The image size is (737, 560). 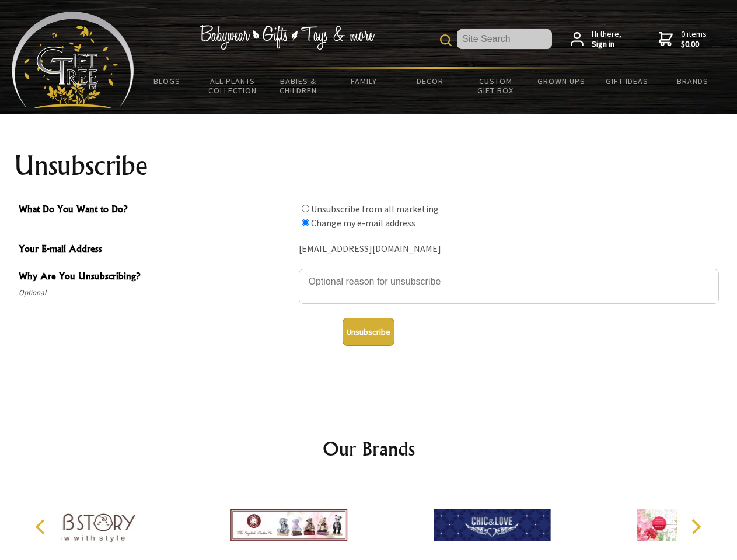 What do you see at coordinates (606, 44) in the screenshot?
I see `strong: Sign in` at bounding box center [606, 44].